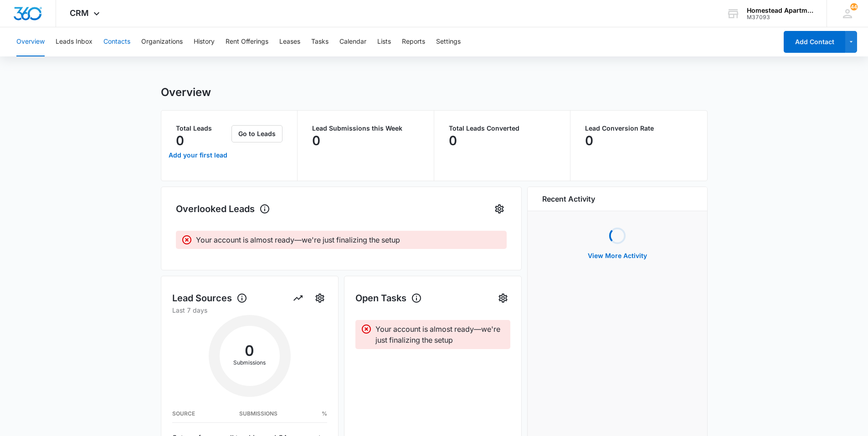 The height and width of the screenshot is (436, 868). I want to click on button: Contacts, so click(117, 42).